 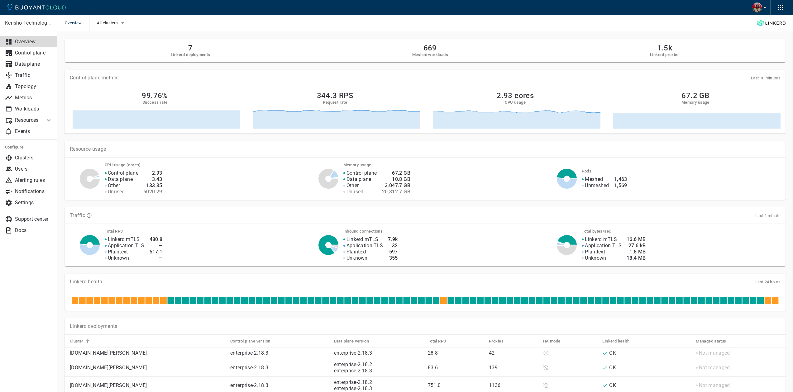 I want to click on h4: 10.8 GB, so click(x=396, y=179).